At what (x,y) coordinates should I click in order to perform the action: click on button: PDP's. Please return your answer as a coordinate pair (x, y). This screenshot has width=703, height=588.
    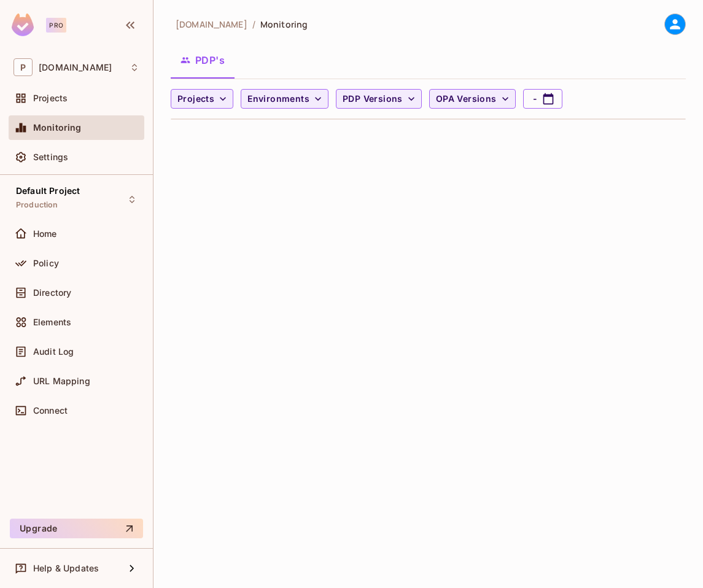
    Looking at the image, I should click on (203, 60).